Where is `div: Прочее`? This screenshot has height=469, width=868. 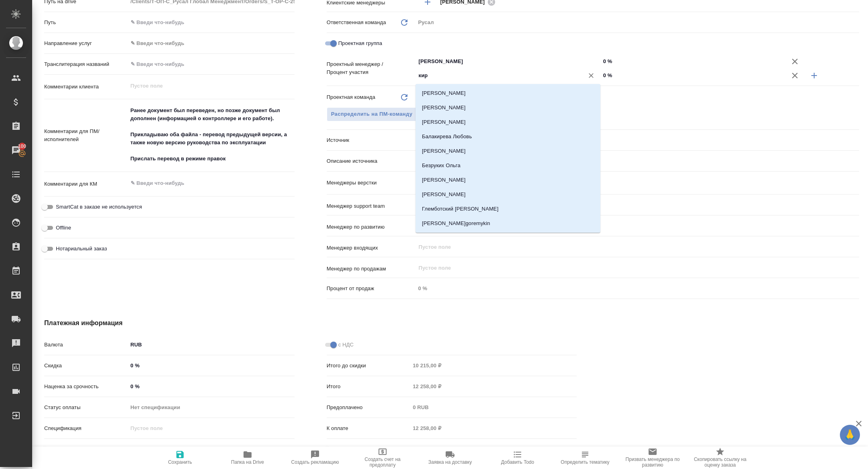
div: Прочее is located at coordinates (638, 140).